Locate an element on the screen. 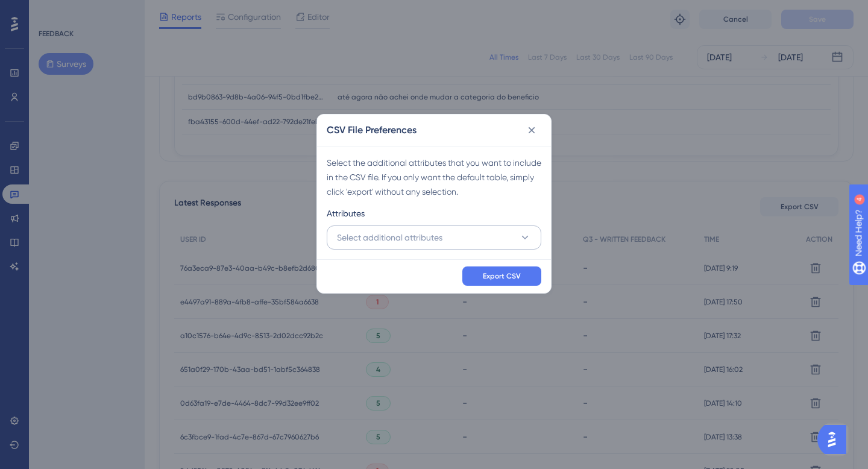  img: launcher-image-alternative-text is located at coordinates (15, 18).